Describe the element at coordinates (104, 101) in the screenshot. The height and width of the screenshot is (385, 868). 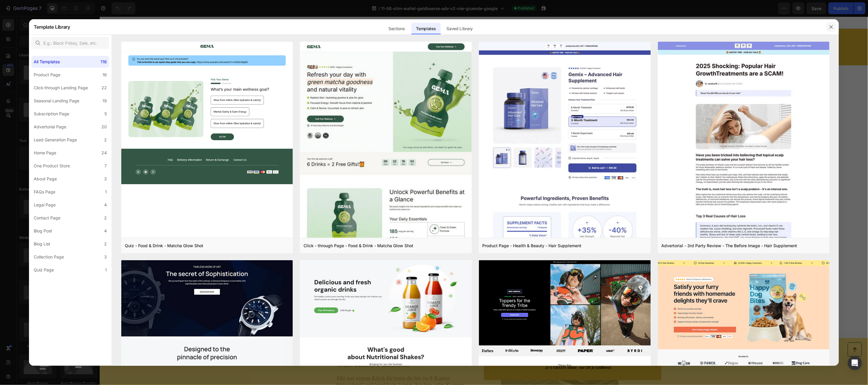
I see `div: 19` at that location.